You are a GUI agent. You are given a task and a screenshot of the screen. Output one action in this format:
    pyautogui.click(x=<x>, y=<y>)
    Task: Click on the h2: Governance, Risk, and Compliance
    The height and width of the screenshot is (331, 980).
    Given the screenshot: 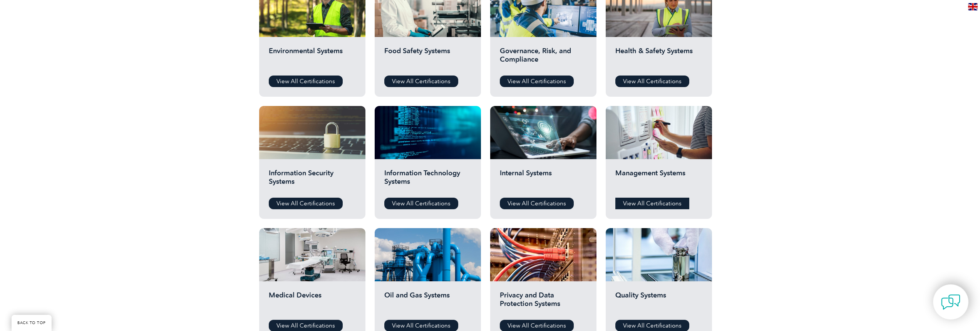 What is the action you would take?
    pyautogui.click(x=544, y=58)
    